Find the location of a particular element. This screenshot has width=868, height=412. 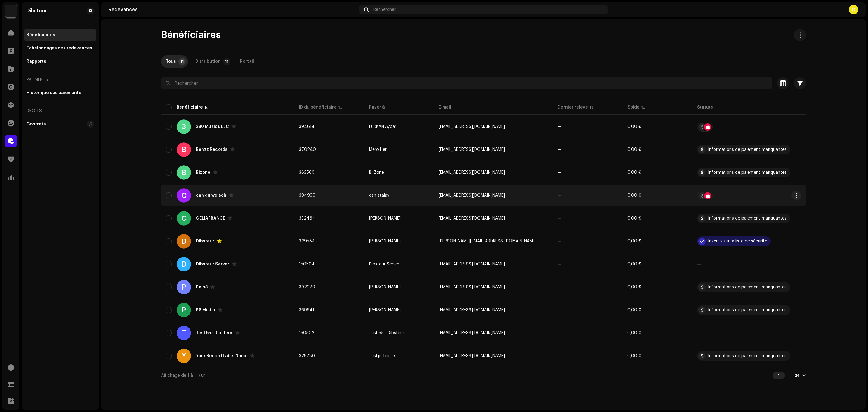

span: can atalay is located at coordinates (379, 195).